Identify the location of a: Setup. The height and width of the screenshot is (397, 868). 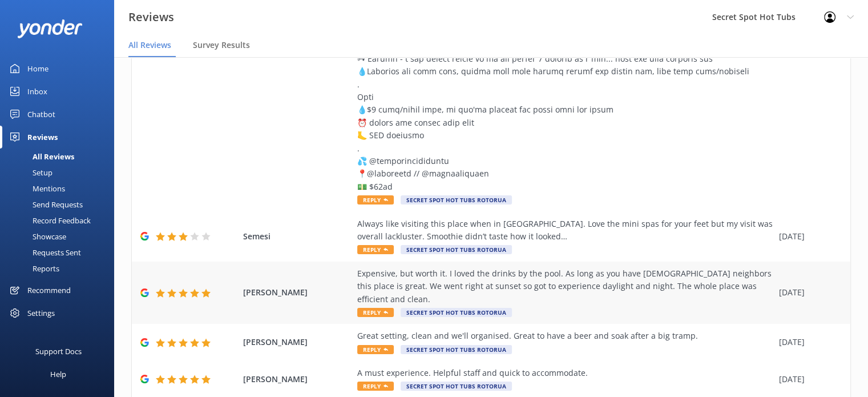
(61, 172).